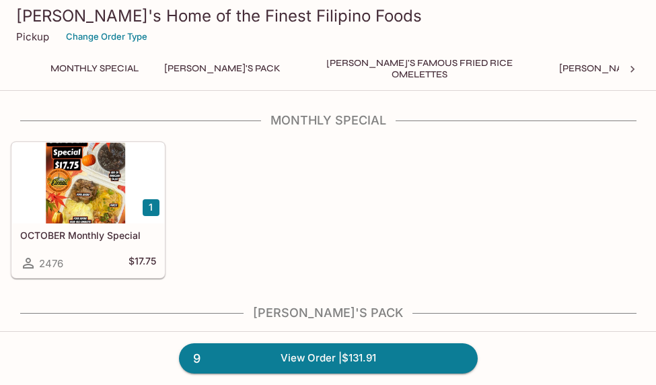 This screenshot has width=656, height=385. What do you see at coordinates (51, 263) in the screenshot?
I see `span: 2476` at bounding box center [51, 263].